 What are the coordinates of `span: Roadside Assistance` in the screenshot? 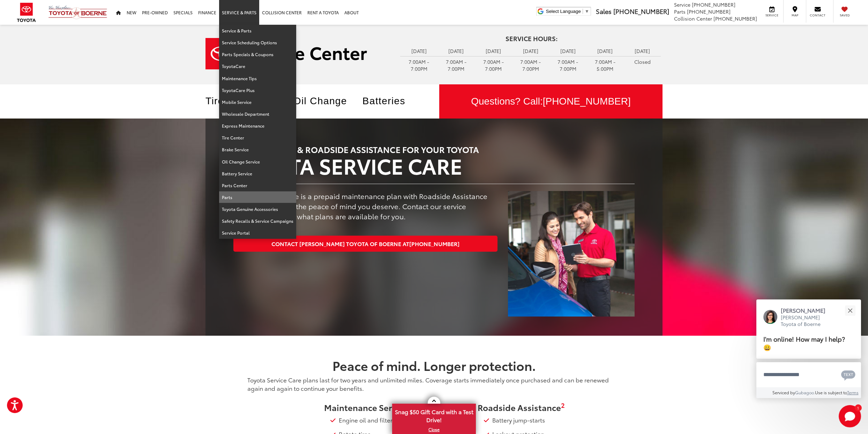 It's located at (521, 407).